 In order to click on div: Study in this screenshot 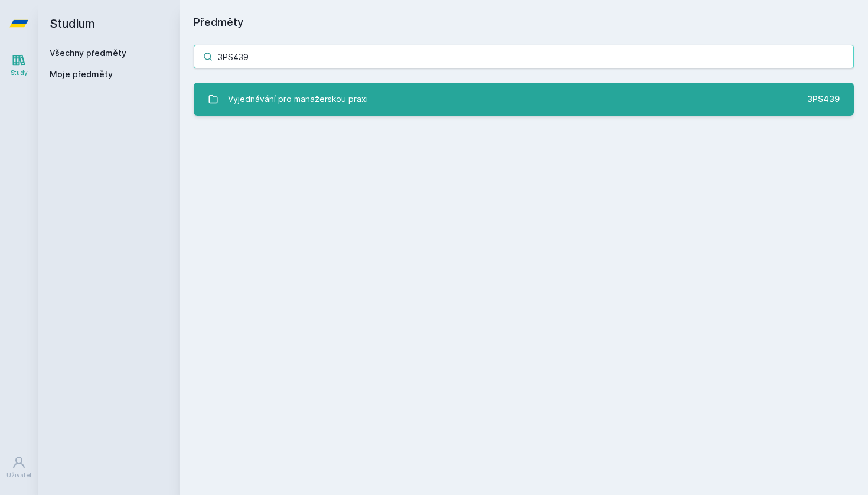, I will do `click(19, 73)`.